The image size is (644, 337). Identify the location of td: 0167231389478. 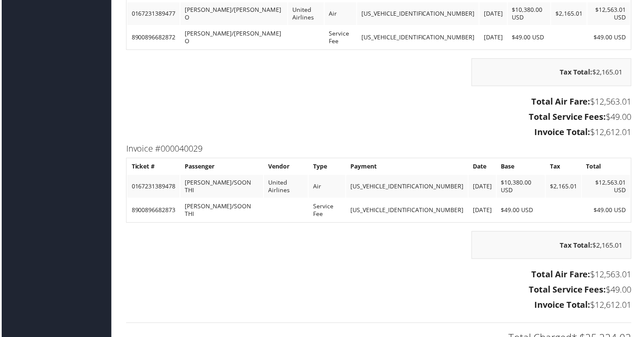
(153, 187).